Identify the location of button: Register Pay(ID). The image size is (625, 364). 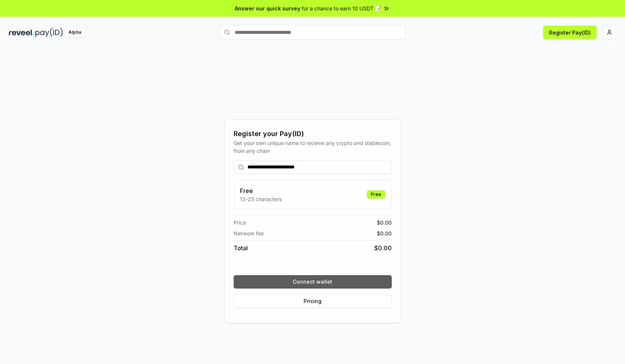
(570, 32).